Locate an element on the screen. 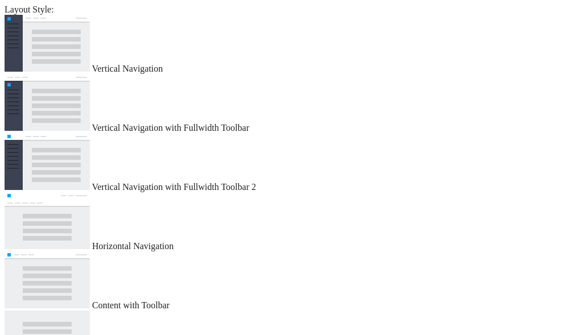 Image resolution: width=582 pixels, height=335 pixels. img: vertical-nav-with-full-toolbar-2.jpg is located at coordinates (47, 161).